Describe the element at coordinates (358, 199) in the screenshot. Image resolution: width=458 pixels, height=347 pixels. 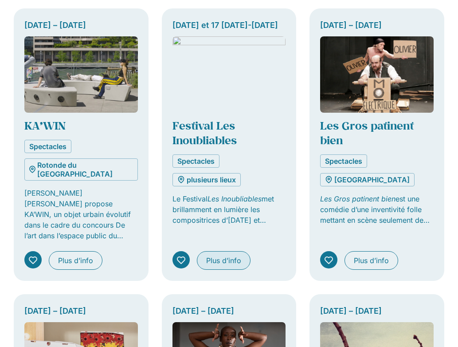
I see `em: Les Gros patinent bien` at that location.